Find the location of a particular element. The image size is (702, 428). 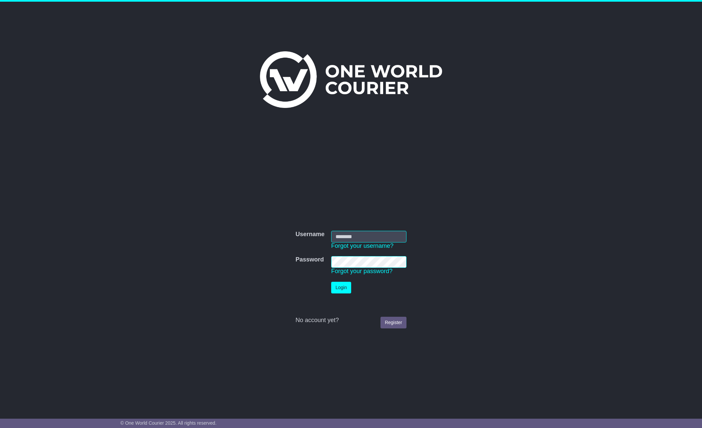

div: No account yet? is located at coordinates (351, 321).